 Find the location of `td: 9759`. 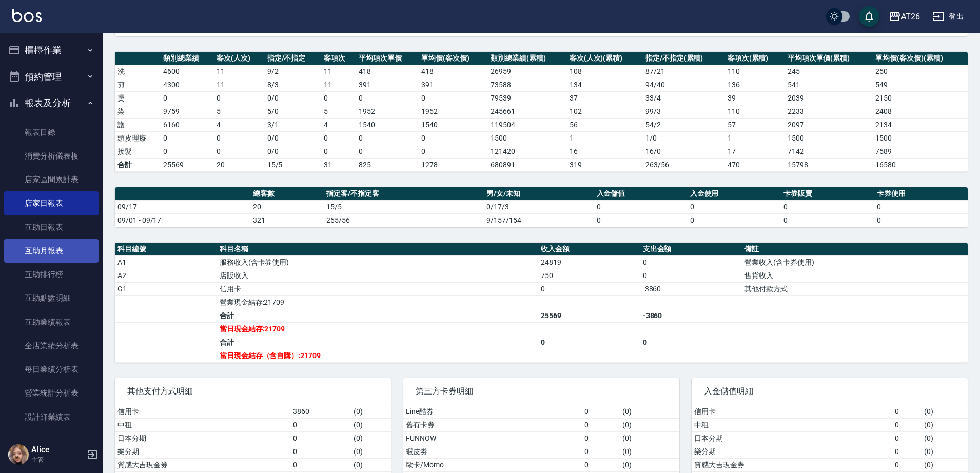

td: 9759 is located at coordinates (187, 112).